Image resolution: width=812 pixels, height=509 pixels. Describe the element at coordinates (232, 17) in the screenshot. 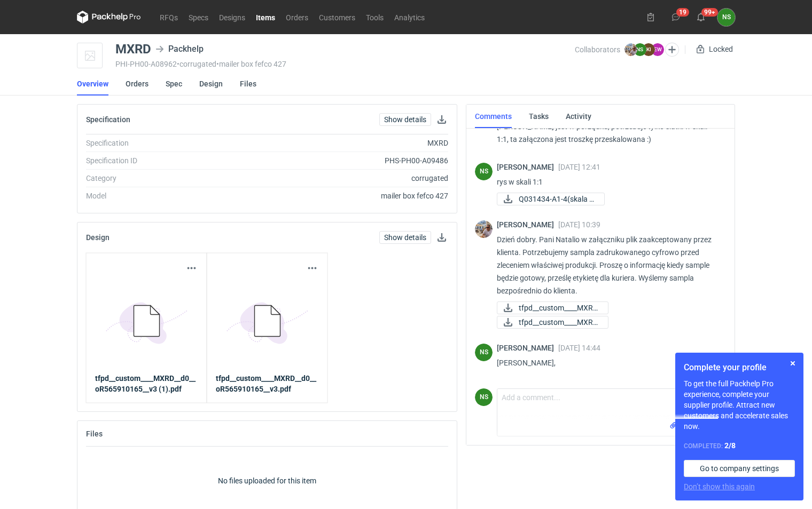

I see `a: Designs` at that location.